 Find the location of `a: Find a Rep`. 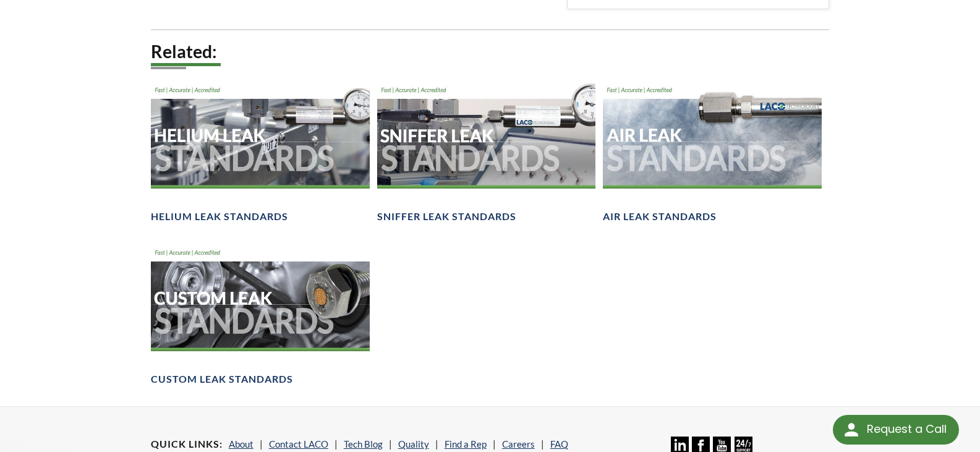

a: Find a Rep is located at coordinates (466, 444).